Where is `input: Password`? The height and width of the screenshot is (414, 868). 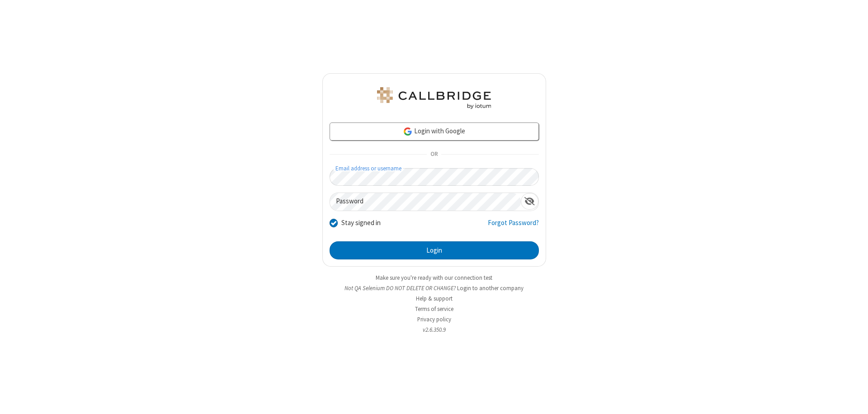 input: Password is located at coordinates (425, 202).